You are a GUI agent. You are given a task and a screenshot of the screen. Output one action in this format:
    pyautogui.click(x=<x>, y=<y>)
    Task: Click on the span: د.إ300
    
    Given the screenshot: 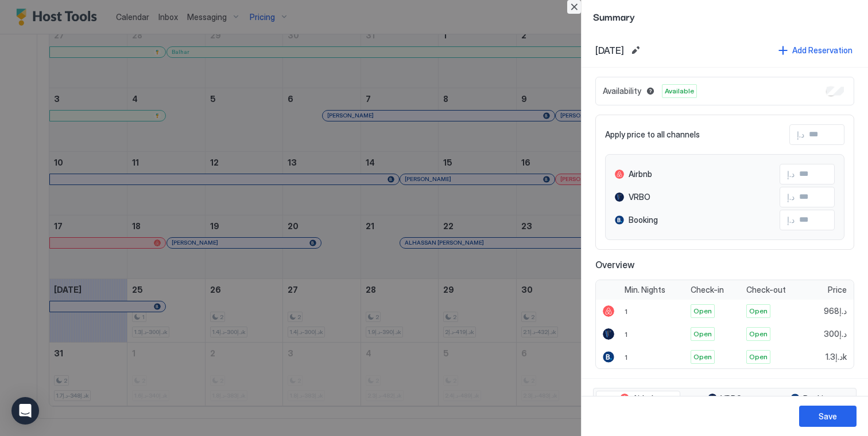 What is the action you would take?
    pyautogui.click(x=835, y=334)
    